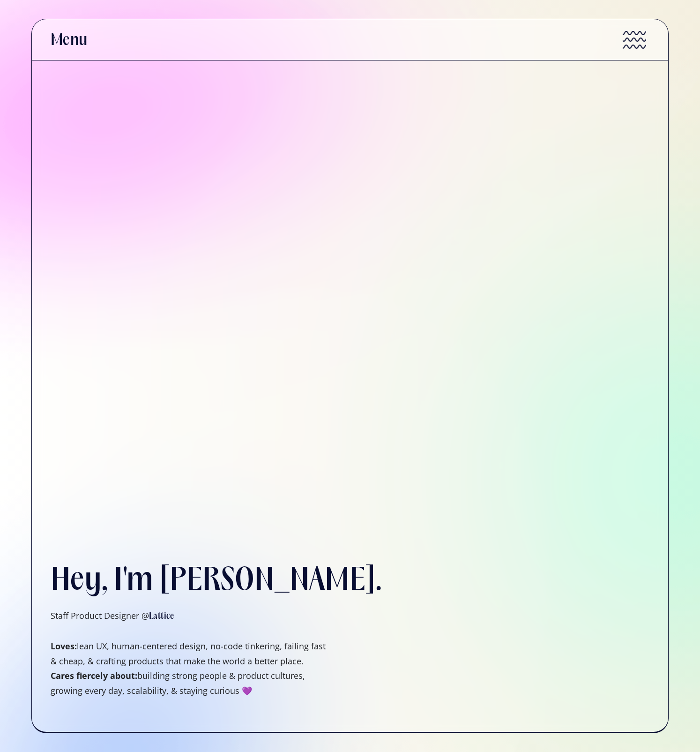 The width and height of the screenshot is (700, 752). Describe the element at coordinates (350, 40) in the screenshot. I see `a: Menu` at that location.